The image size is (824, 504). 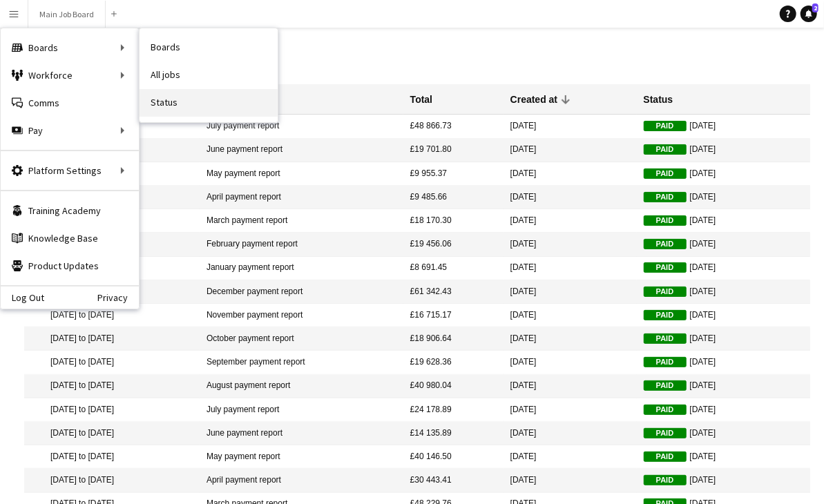 I want to click on div: Status, so click(x=658, y=99).